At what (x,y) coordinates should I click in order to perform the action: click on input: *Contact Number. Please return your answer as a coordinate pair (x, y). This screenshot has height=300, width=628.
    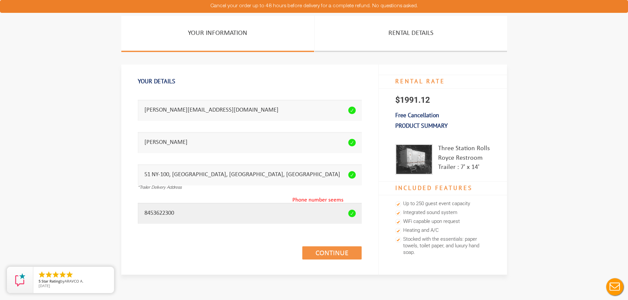
    Looking at the image, I should click on (250, 213).